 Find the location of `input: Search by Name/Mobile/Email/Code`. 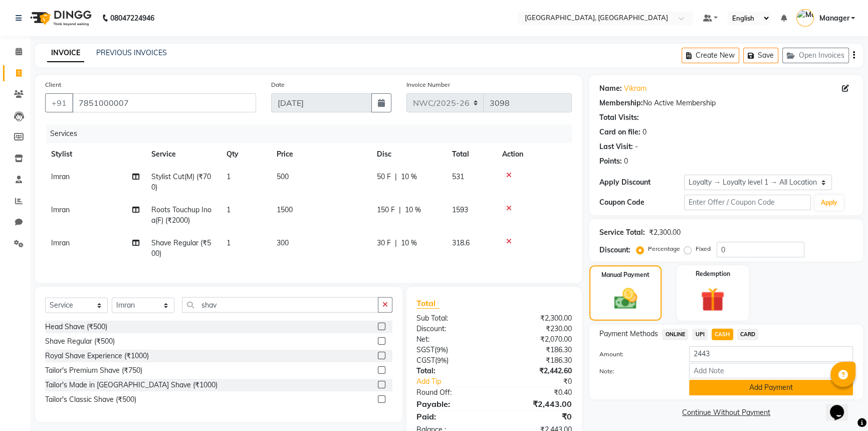

input: Search by Name/Mobile/Email/Code is located at coordinates (164, 103).